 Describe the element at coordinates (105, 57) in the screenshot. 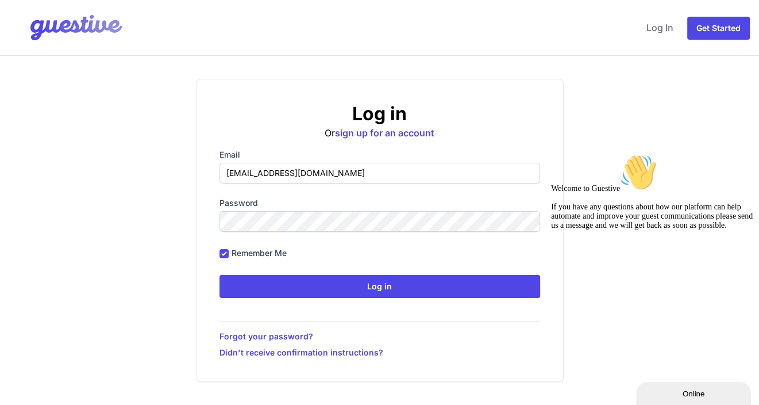

I see `span: Welcome to Guestive If you have any questions about how our platform can help automate and improv...` at that location.